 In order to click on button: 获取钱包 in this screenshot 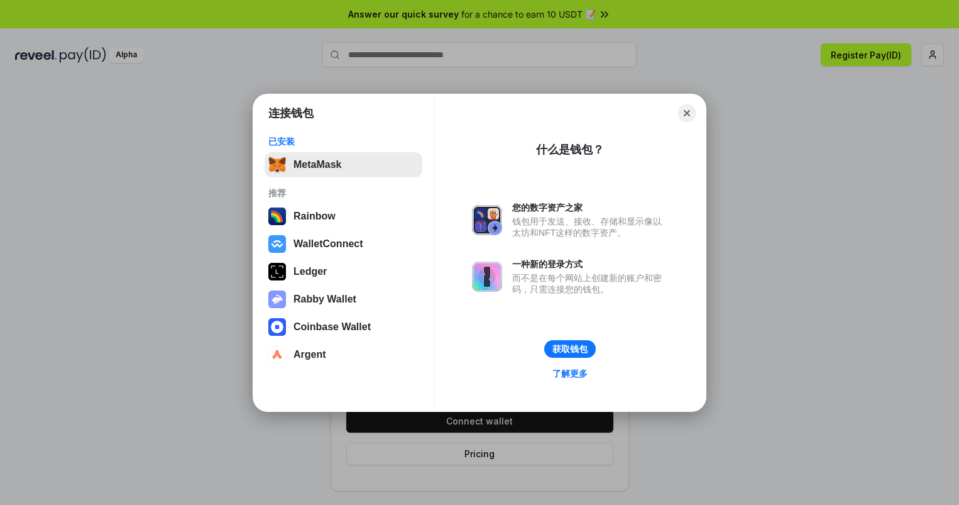, I will do `click(570, 349)`.